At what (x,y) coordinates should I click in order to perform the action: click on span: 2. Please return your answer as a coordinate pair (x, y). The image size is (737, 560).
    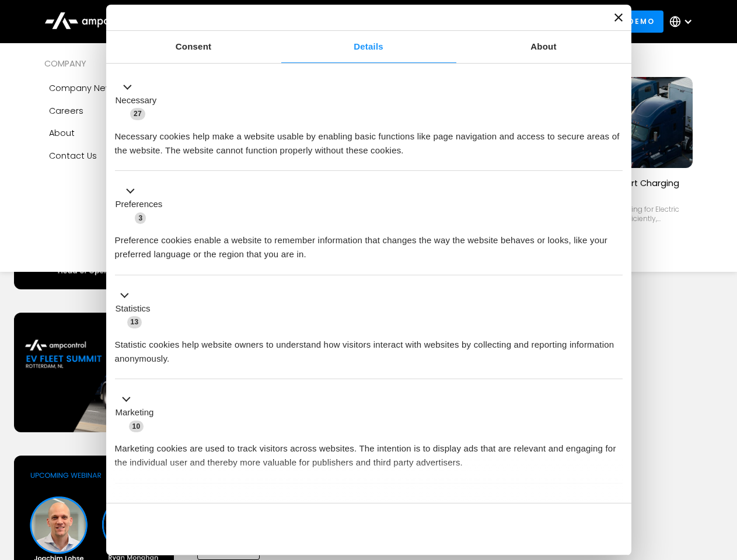
    Looking at the image, I should click on (198, 504).